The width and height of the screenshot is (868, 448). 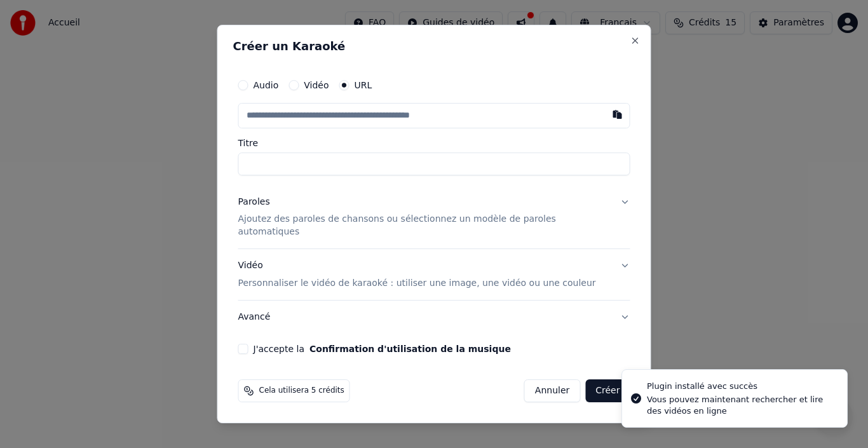 What do you see at coordinates (423, 226) in the screenshot?
I see `p: Ajoutez des paroles de chansons ou sélectionnez un modèle de paroles automatiques` at bounding box center [423, 226].